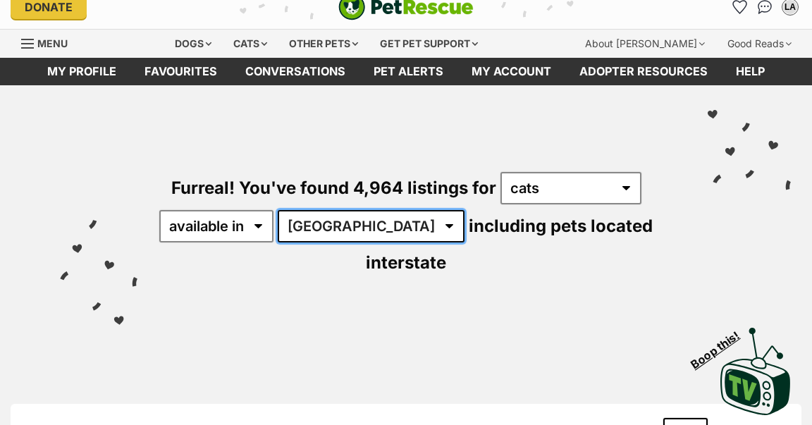  Describe the element at coordinates (721, 345) in the screenshot. I see `span: Boop this!` at that location.